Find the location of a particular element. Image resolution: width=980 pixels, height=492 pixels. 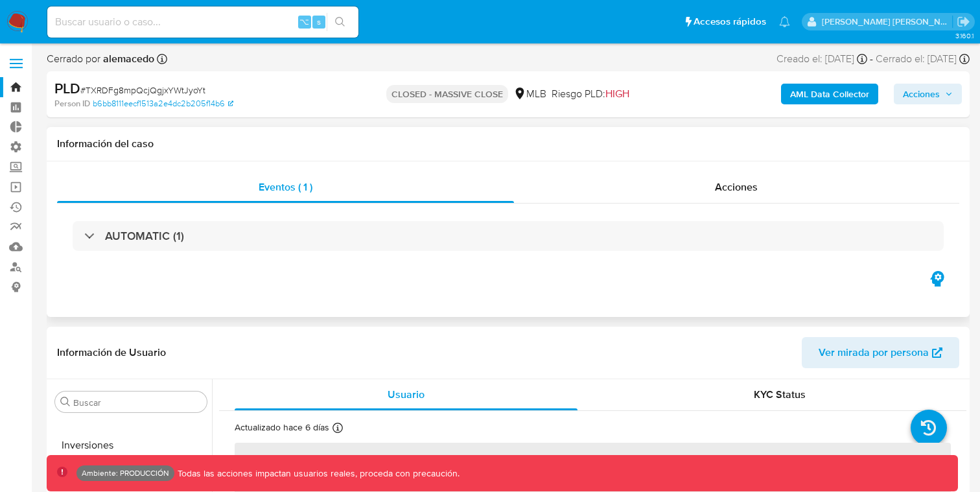

button: AML Data Collector is located at coordinates (830, 94).